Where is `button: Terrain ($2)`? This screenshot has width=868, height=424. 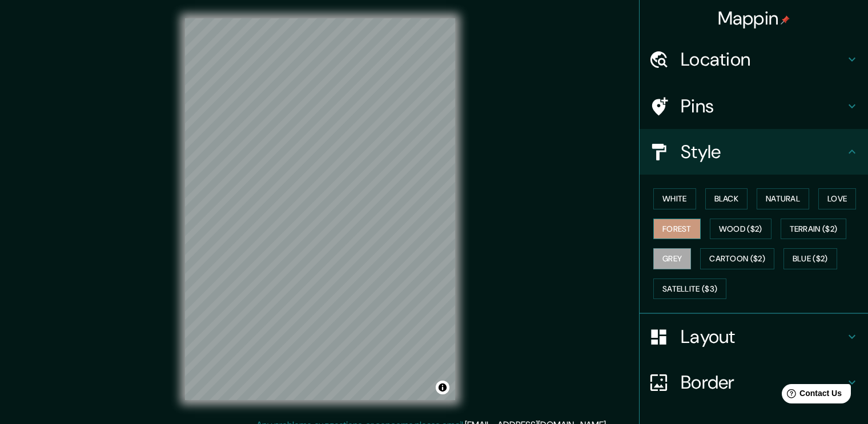 button: Terrain ($2) is located at coordinates (814, 229).